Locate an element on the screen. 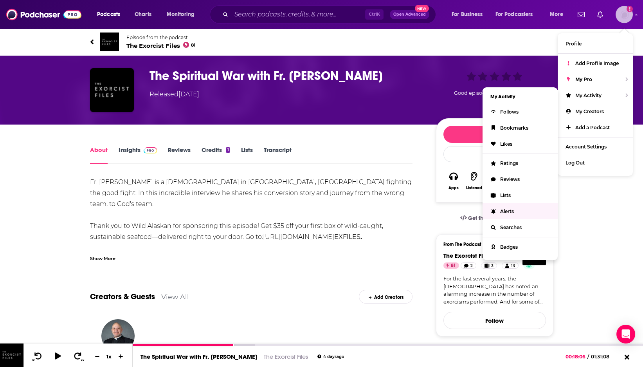 The width and height of the screenshot is (643, 367). span: Logged in as TinaPugh is located at coordinates (624, 14).